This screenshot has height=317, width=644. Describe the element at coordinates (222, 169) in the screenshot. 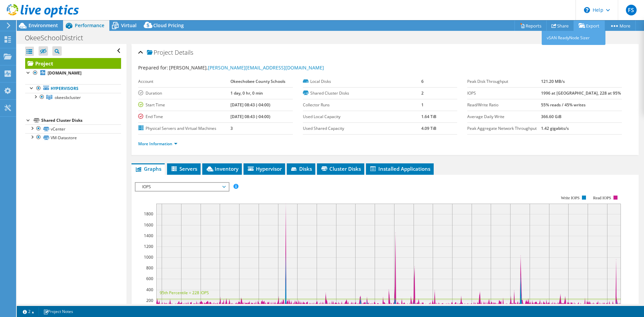

I see `span: Inventory` at that location.